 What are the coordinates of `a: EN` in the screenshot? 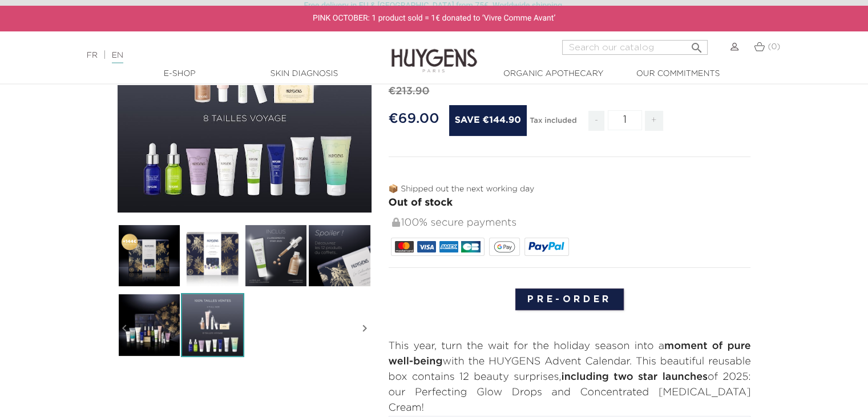 It's located at (117, 57).